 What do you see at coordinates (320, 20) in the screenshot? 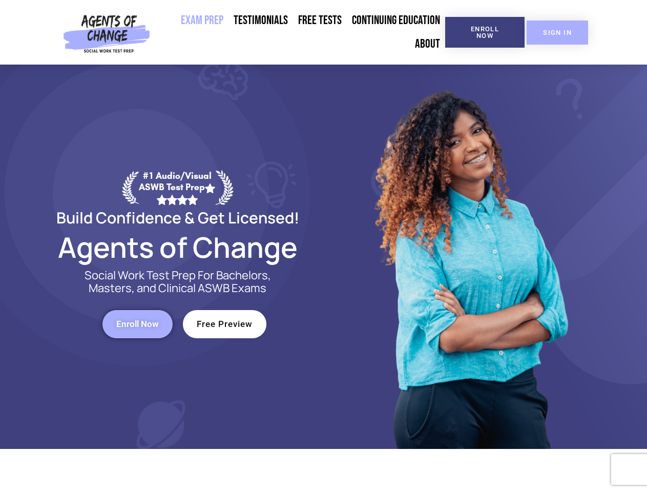
I see `a: Free Tests` at bounding box center [320, 20].